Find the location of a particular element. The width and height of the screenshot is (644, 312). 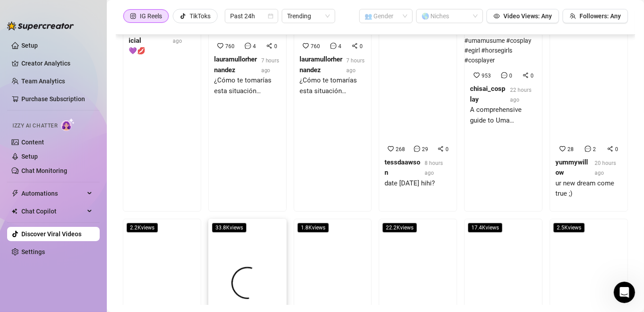

button: Video Views: Any is located at coordinates (523, 16).